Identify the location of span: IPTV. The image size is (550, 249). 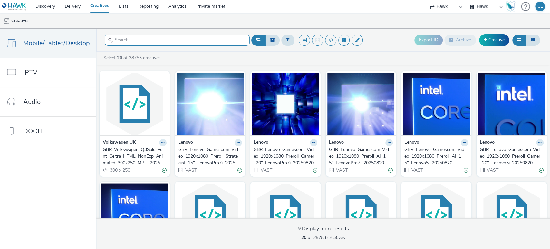
(30, 72).